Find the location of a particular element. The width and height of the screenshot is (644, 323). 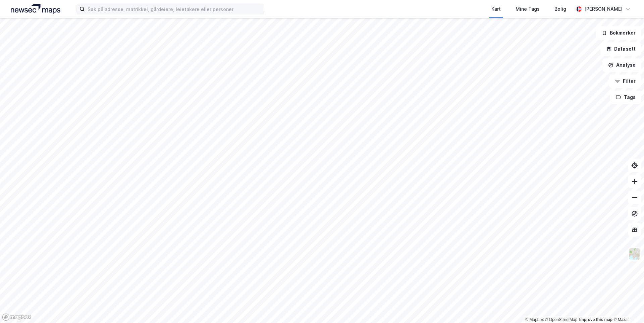

div: Bolig is located at coordinates (561, 9).